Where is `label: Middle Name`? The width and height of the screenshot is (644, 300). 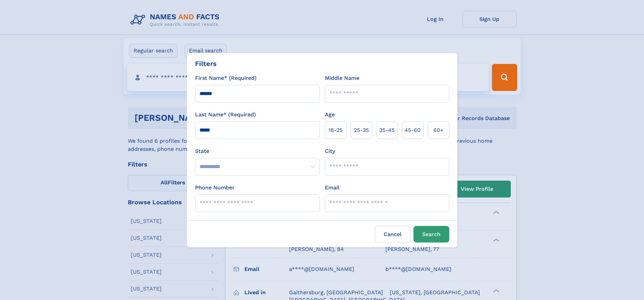
label: Middle Name is located at coordinates (342, 79).